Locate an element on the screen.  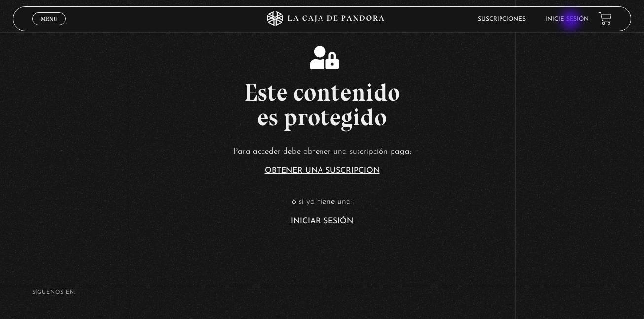
a: View your shopping cart is located at coordinates (605, 18).